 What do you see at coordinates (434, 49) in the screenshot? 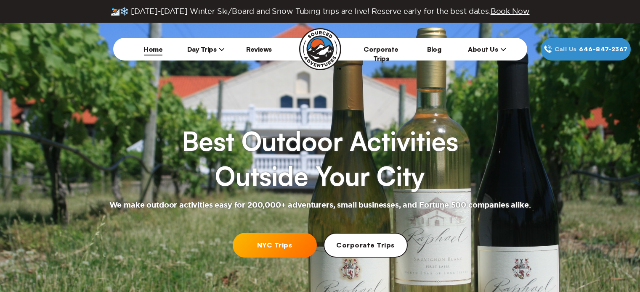
I see `a: Blog` at bounding box center [434, 49].